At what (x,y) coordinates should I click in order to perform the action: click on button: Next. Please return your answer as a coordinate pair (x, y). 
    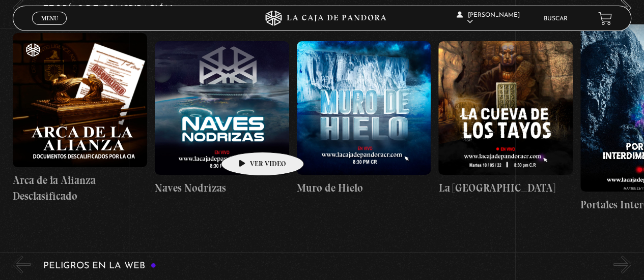
    Looking at the image, I should click on (622, 265).